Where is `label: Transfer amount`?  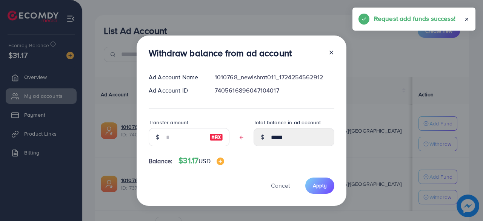 label: Transfer amount is located at coordinates (168, 122).